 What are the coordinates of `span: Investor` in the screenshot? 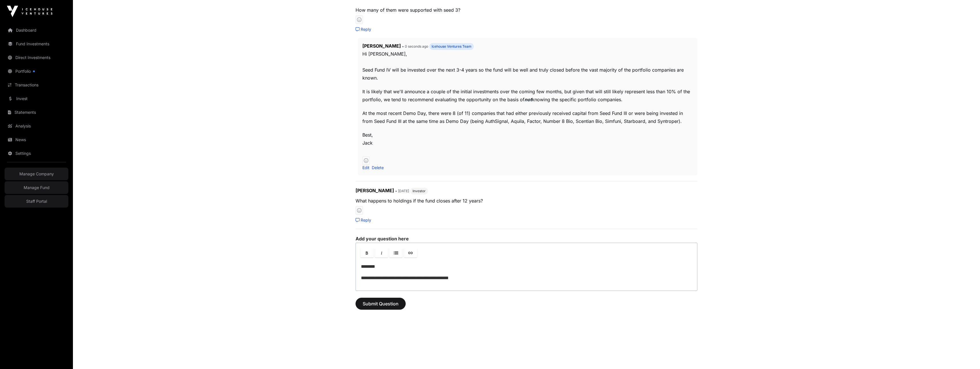 It's located at (419, 191).